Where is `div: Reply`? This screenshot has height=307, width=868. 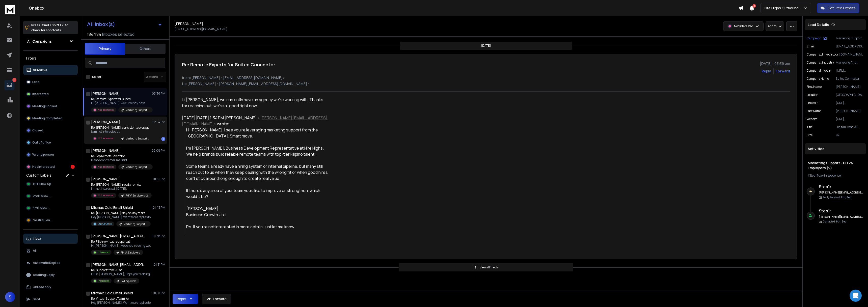
div: Reply is located at coordinates (181, 299).